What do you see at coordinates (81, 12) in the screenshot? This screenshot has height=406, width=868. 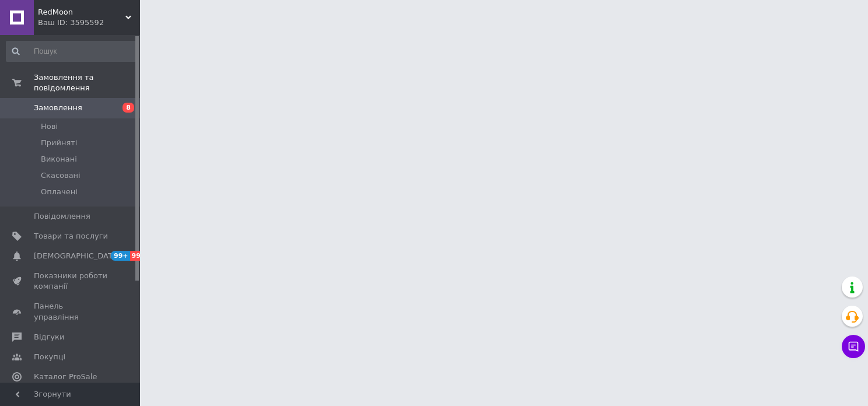 I see `span: RedMoon` at bounding box center [81, 12].